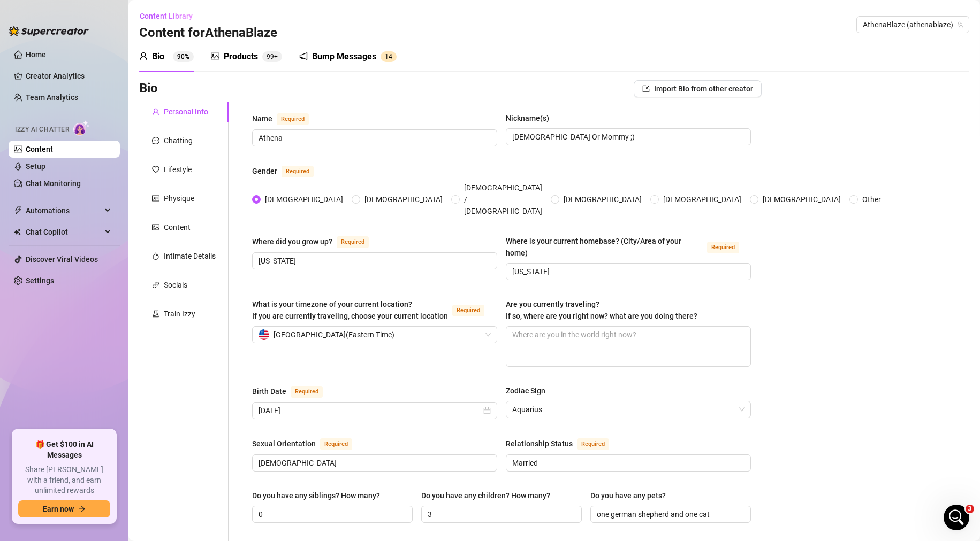 Image resolution: width=980 pixels, height=541 pixels. Describe the element at coordinates (55, 355) in the screenshot. I see `button: Upload attachment` at that location.